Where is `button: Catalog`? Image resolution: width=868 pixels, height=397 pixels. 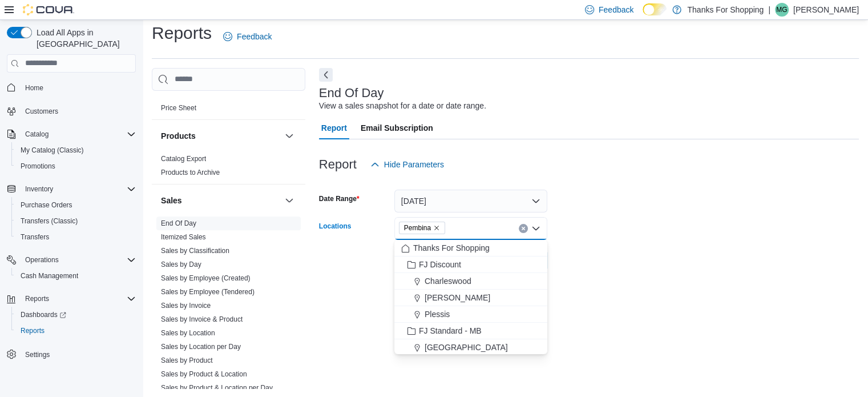
button: Catalog is located at coordinates (36, 134).